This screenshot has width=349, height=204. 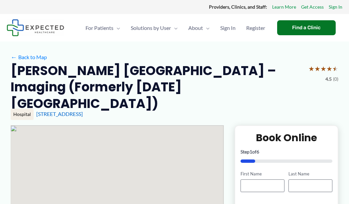 What do you see at coordinates (251, 152) in the screenshot?
I see `span: 1` at bounding box center [251, 152].